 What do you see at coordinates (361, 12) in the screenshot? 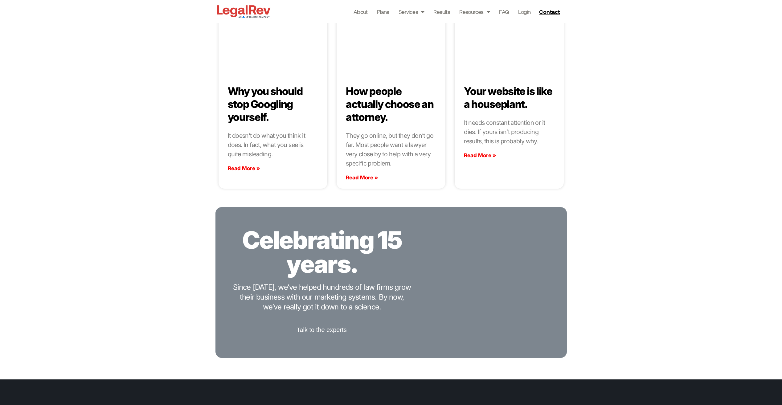
I see `a: About` at bounding box center [361, 12].